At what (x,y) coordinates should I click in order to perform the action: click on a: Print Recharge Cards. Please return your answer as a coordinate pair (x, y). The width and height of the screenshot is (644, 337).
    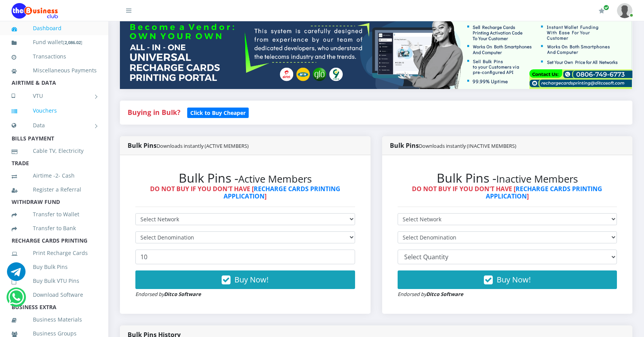
    Looking at the image, I should click on (54, 253).